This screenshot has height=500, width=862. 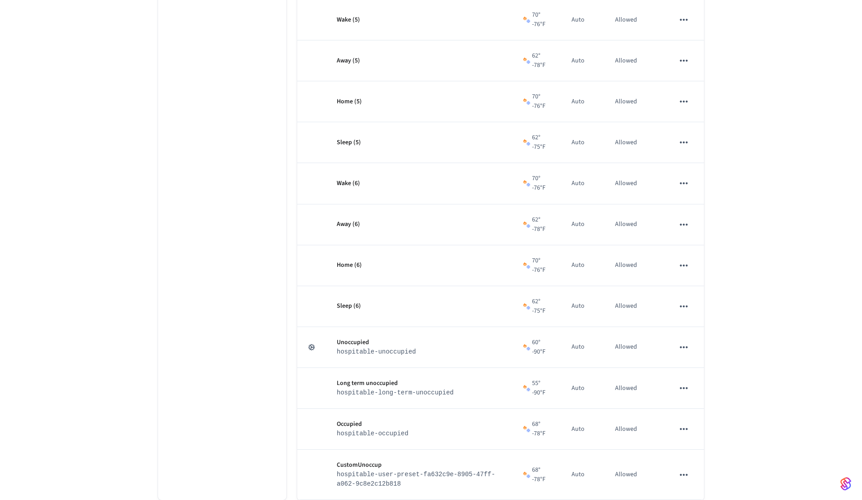 I want to click on img: SeamLogoGradient.69752ec5.svg, so click(x=846, y=484).